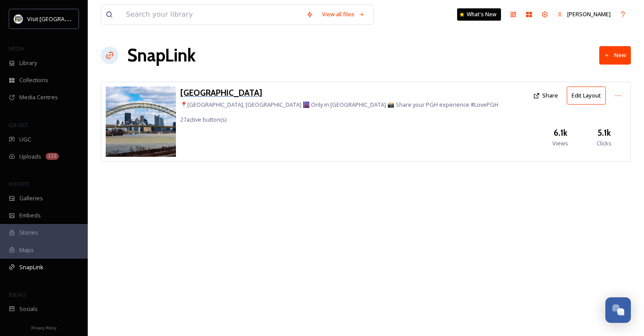  Describe the element at coordinates (31, 198) in the screenshot. I see `span: Galleries` at that location.